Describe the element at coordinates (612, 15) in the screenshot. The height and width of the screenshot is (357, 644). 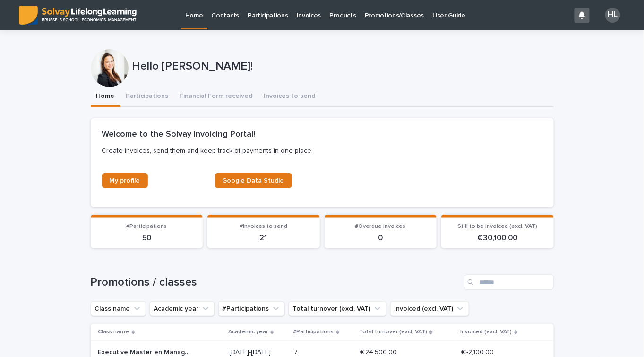
I see `div: HL` at that location.